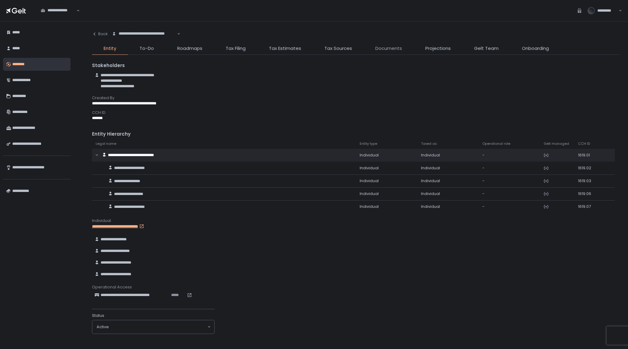 The image size is (628, 349). I want to click on div: CCH ID, so click(355, 113).